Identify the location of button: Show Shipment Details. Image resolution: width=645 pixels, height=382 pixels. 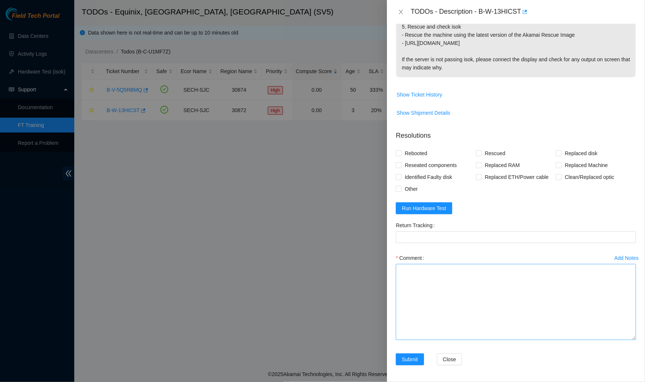
(424, 113).